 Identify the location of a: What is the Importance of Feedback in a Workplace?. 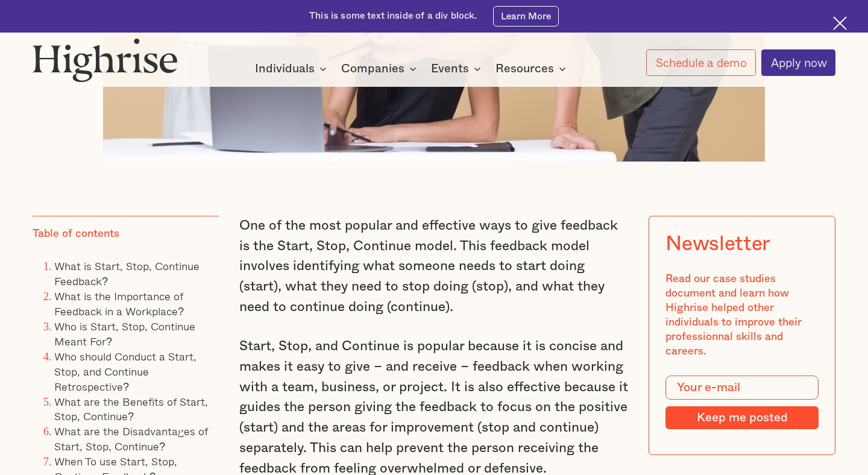
(119, 303).